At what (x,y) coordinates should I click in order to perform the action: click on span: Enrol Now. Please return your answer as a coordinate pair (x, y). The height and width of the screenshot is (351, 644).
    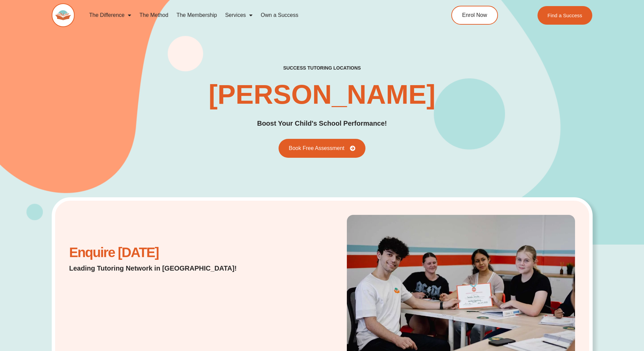
    Looking at the image, I should click on (475, 15).